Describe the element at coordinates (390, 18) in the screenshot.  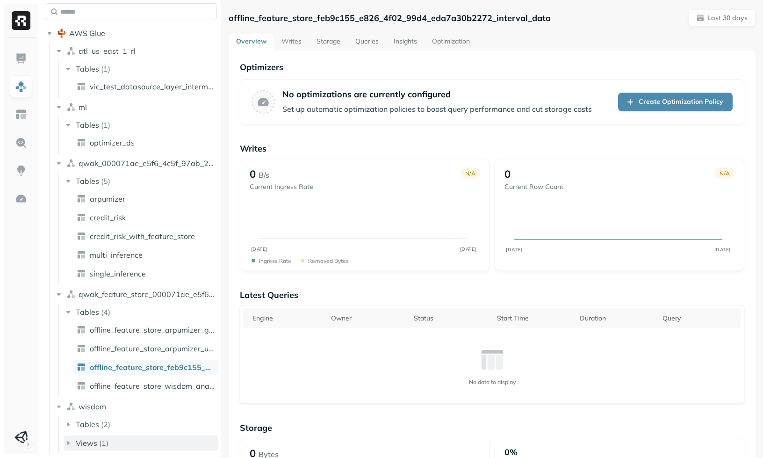
I see `p: offline_feature_store_feb9c155_e826_4f02_99d4_eda7a30b2272_interval_data` at that location.